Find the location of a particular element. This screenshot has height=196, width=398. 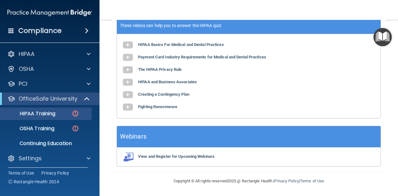

p: These videos can help you to answer the HIPAA quiz is located at coordinates (249, 26).